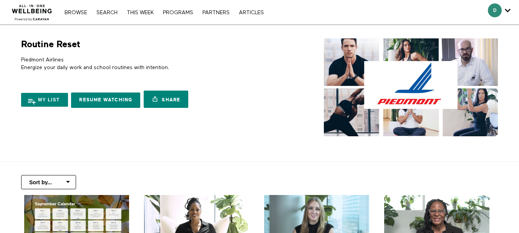 This screenshot has height=233, width=519. Describe the element at coordinates (140, 13) in the screenshot. I see `a: THIS WEEK` at that location.